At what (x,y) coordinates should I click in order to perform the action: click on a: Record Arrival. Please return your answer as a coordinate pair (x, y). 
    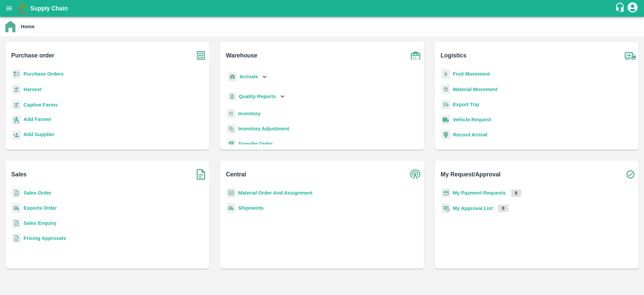
    Looking at the image, I should click on (470, 135).